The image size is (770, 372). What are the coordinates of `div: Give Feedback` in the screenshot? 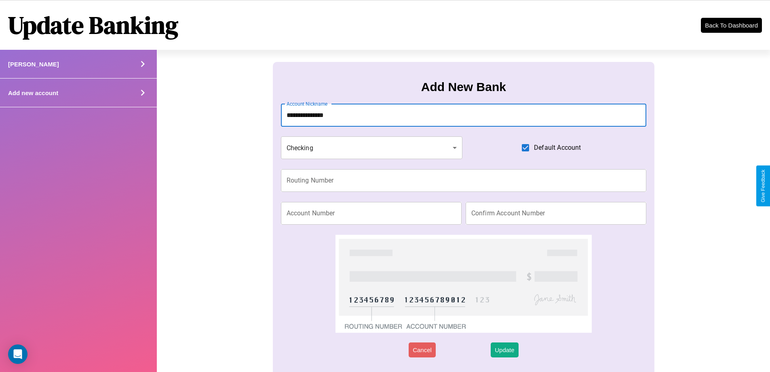 It's located at (763, 186).